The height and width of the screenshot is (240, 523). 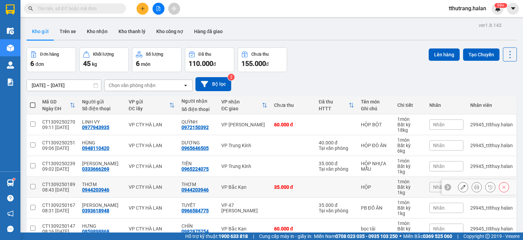 I want to click on button: Kho gửi, so click(x=40, y=31).